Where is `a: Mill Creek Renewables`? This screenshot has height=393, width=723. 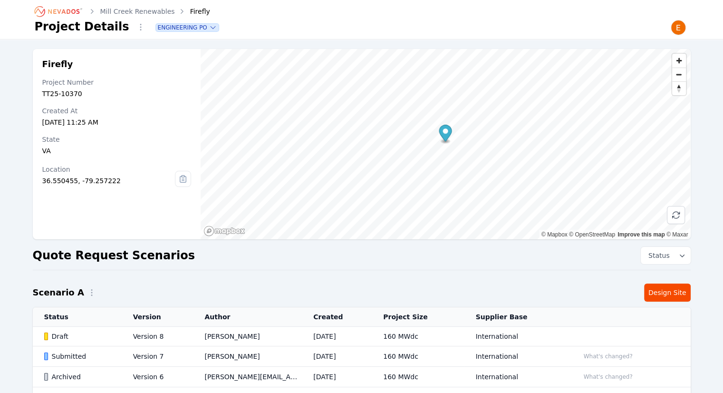 a: Mill Creek Renewables is located at coordinates (137, 11).